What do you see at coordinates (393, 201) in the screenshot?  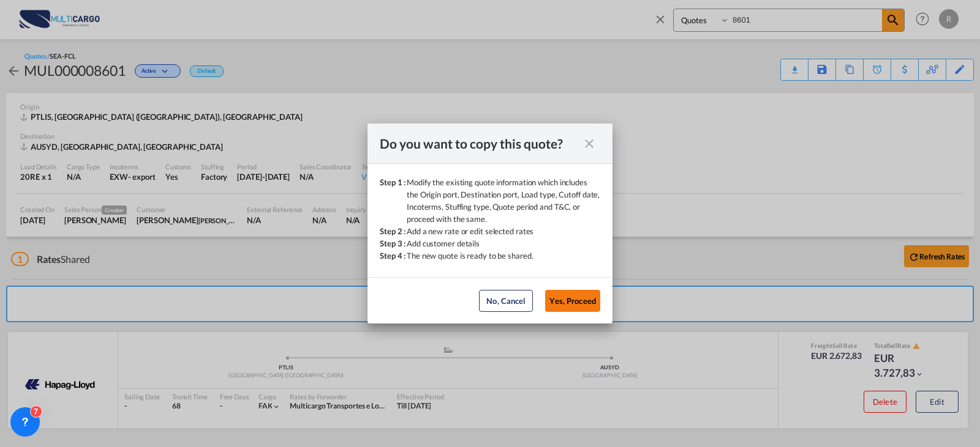 I see `div: Step 1 :` at bounding box center [393, 201].